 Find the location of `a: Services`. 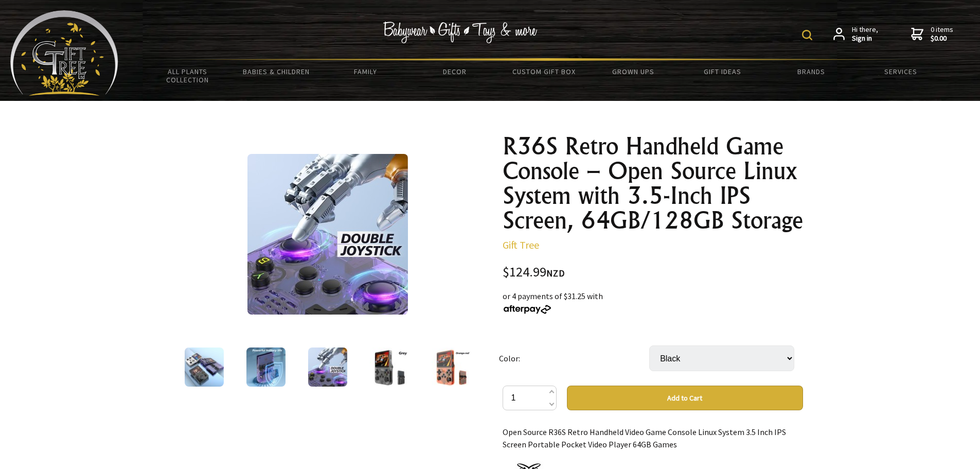

a: Services is located at coordinates (901, 72).